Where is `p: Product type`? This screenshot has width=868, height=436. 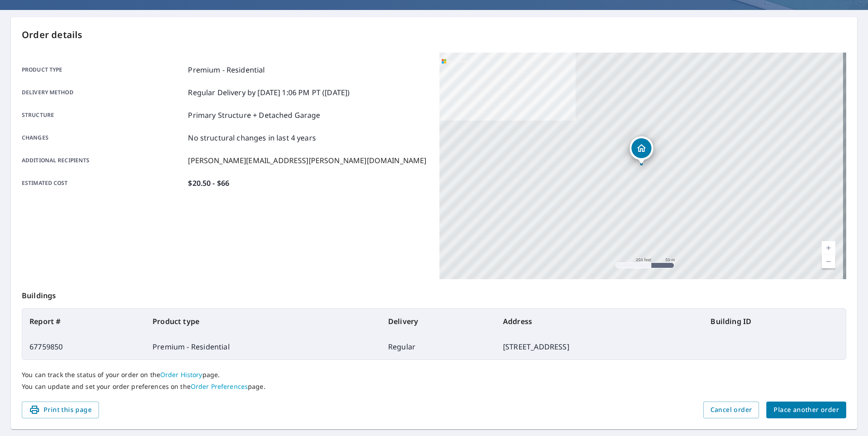 p: Product type is located at coordinates (103, 70).